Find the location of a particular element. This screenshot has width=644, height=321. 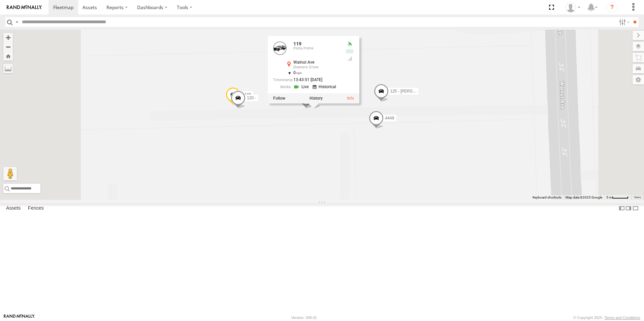

img: rand-logo.svg is located at coordinates (24, 8).